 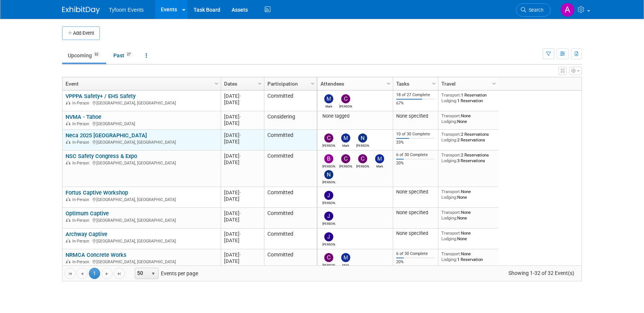 I want to click on div: None specified, so click(x=416, y=192).